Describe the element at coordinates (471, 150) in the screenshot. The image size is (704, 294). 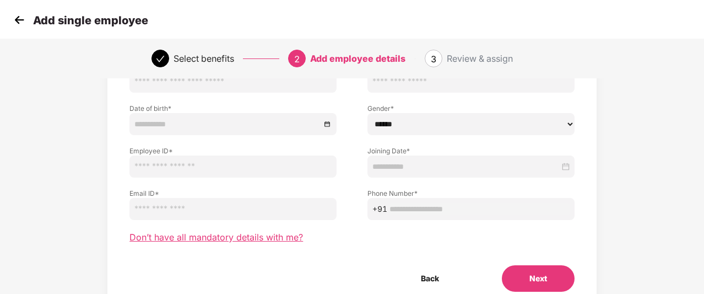
I see `label: Joining Date` at that location.